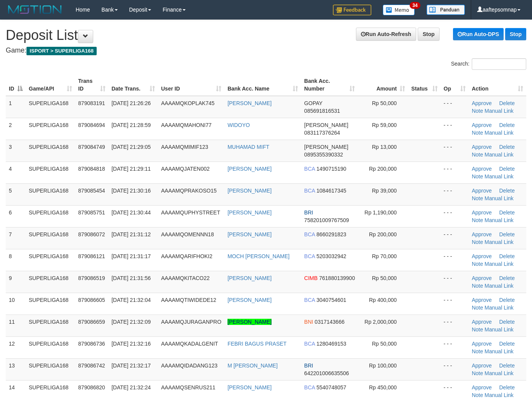 The image size is (532, 402). What do you see at coordinates (322, 111) in the screenshot?
I see `span: Copy 085691816531 to clipboard` at bounding box center [322, 111].